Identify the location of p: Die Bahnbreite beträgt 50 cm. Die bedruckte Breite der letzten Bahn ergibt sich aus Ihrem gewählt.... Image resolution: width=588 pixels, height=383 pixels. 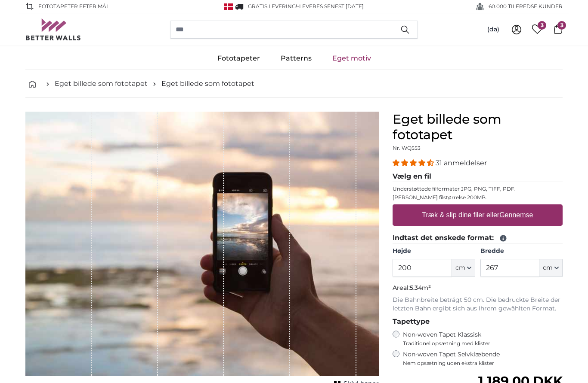
(477, 305).